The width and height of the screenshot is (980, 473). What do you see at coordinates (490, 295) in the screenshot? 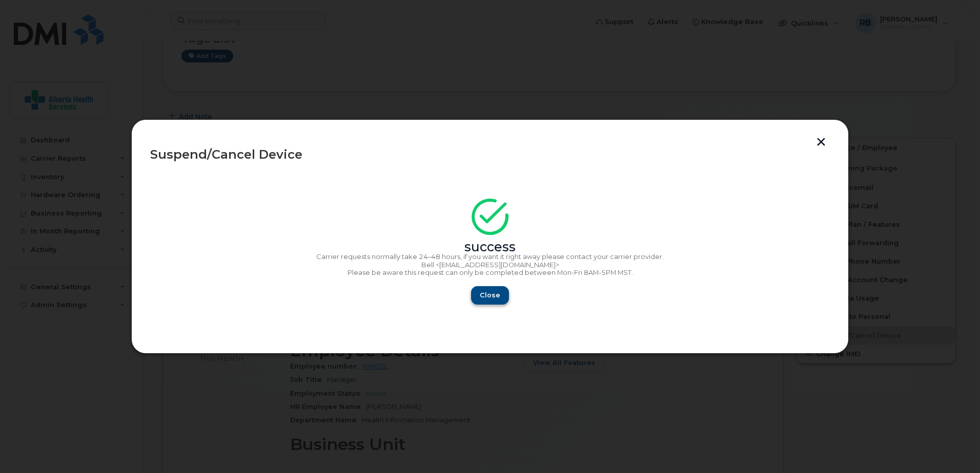
I see `span: Close` at bounding box center [490, 295].